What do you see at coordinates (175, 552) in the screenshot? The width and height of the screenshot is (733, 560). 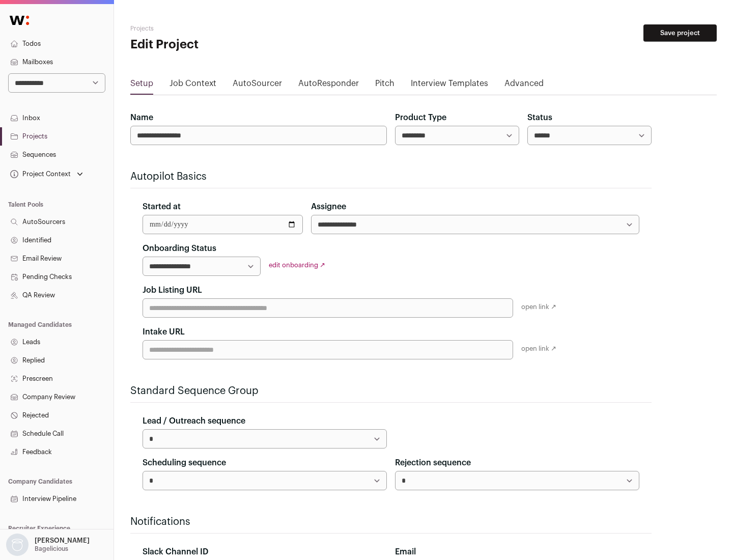 I see `label: Slack Channel ID` at bounding box center [175, 552].